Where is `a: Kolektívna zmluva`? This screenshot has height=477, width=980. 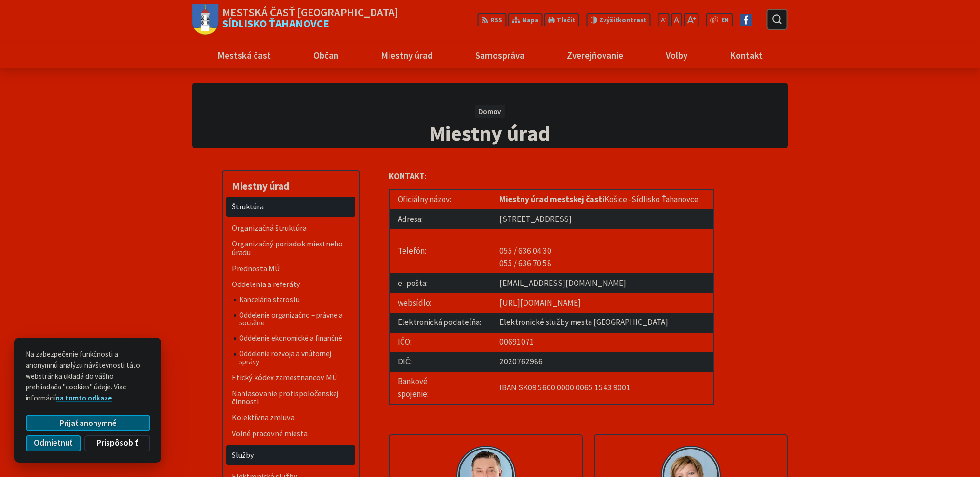 a: Kolektívna zmluva is located at coordinates (290, 418).